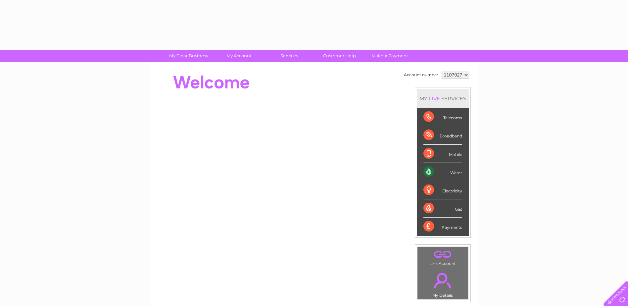 The height and width of the screenshot is (306, 628). I want to click on td: Link Account, so click(442, 257).